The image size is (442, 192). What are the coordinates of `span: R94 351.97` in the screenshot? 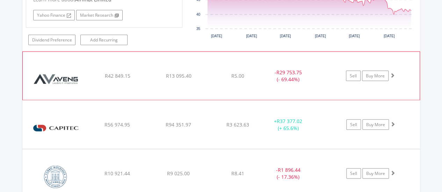 It's located at (178, 125).